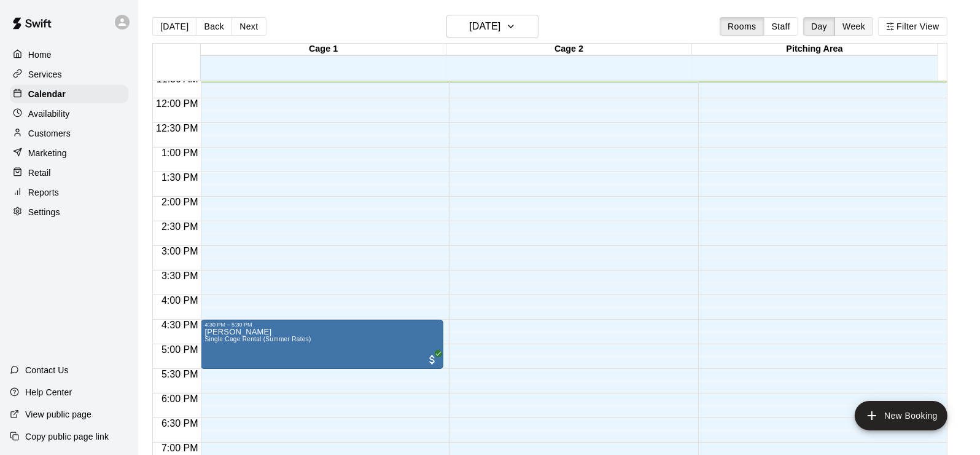 Image resolution: width=980 pixels, height=455 pixels. Describe the element at coordinates (249, 26) in the screenshot. I see `button: Next` at that location.